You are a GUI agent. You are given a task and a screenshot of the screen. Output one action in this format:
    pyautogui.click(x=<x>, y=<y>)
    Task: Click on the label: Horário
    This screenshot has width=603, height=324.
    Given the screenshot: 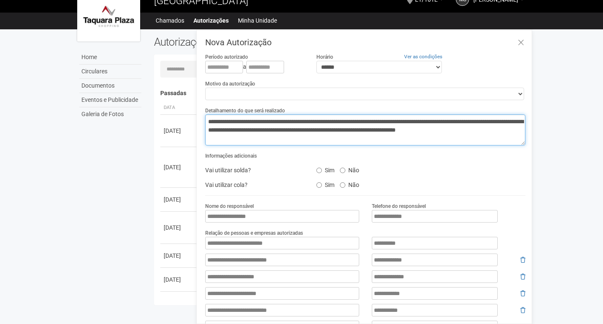 What is the action you would take?
    pyautogui.click(x=325, y=57)
    